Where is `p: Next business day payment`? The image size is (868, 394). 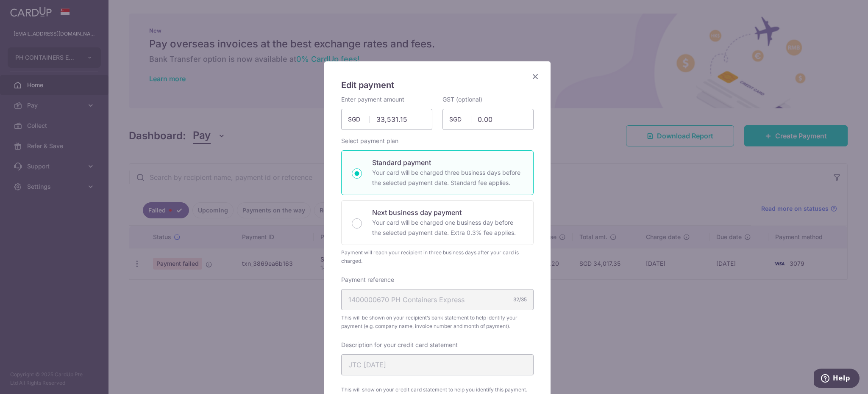
p: Next business day payment is located at coordinates (447, 213).